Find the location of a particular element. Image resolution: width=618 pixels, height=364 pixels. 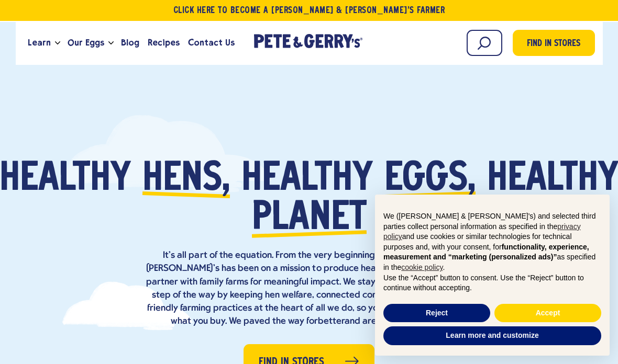

a: Find in Stores is located at coordinates (553, 43).